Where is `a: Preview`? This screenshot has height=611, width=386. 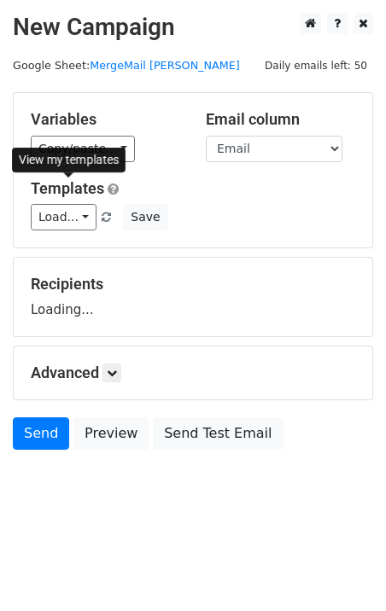 a: Preview is located at coordinates (111, 433).